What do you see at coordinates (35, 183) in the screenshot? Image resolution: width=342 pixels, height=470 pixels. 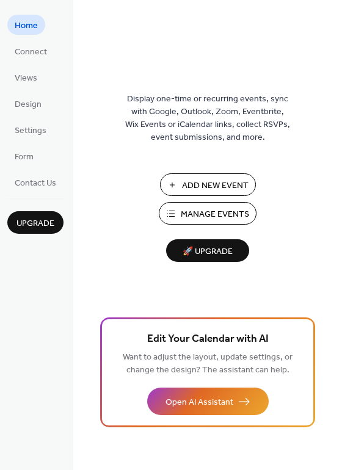 I see `span: Contact Us` at bounding box center [35, 183].